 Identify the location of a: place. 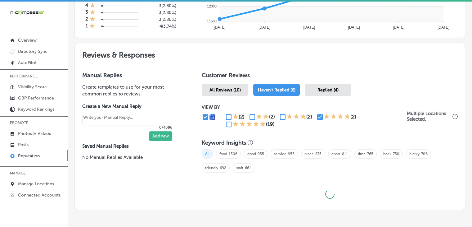
(309, 154).